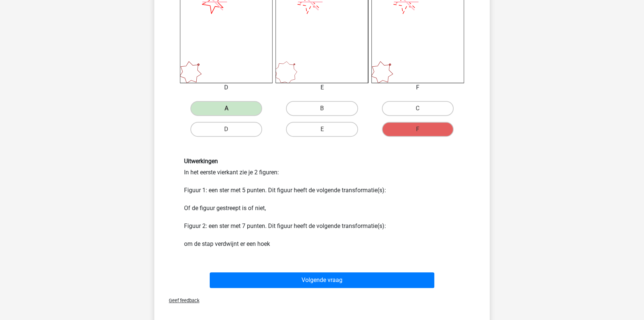 This screenshot has width=644, height=320. Describe the element at coordinates (321, 129) in the screenshot. I see `label: E` at that location.